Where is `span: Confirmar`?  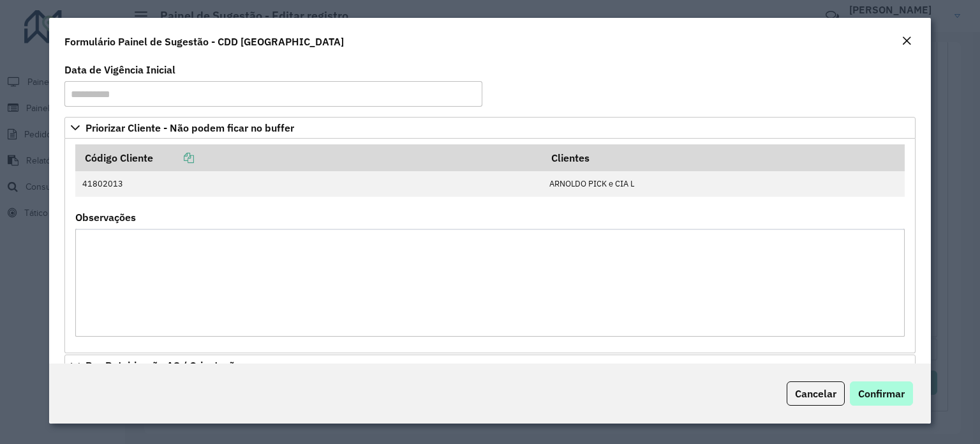
span: Confirmar is located at coordinates (881, 394).